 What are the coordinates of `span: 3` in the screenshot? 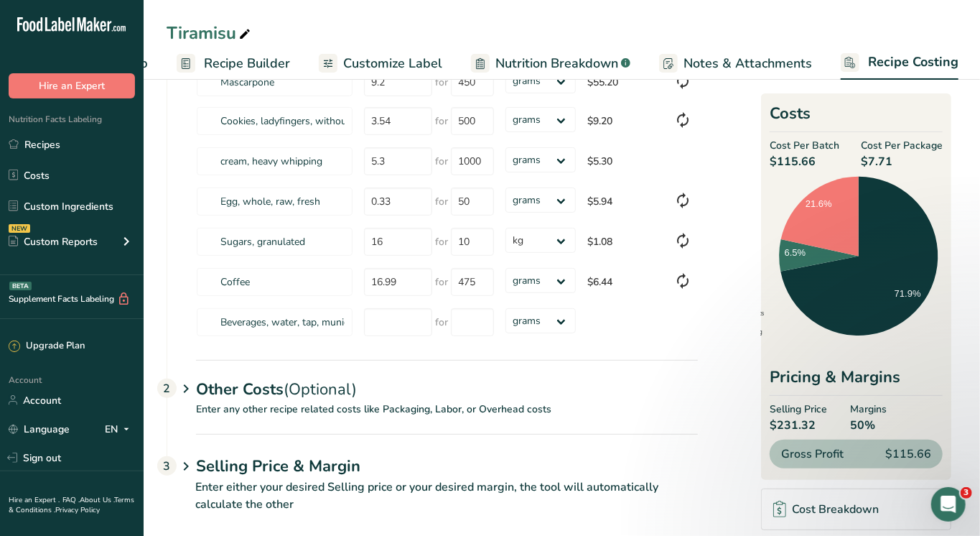 It's located at (966, 493).